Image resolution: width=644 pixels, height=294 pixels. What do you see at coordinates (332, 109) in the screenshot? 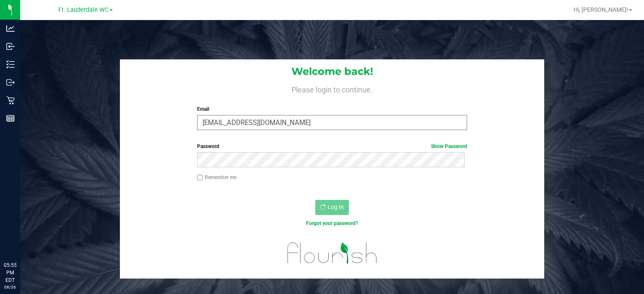
I see `label: Email` at bounding box center [332, 109].